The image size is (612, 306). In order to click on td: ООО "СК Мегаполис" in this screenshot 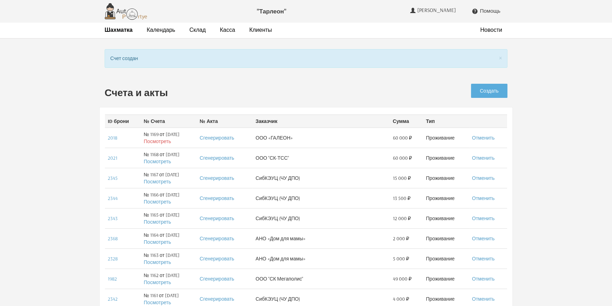, I will do `click(321, 279)`.